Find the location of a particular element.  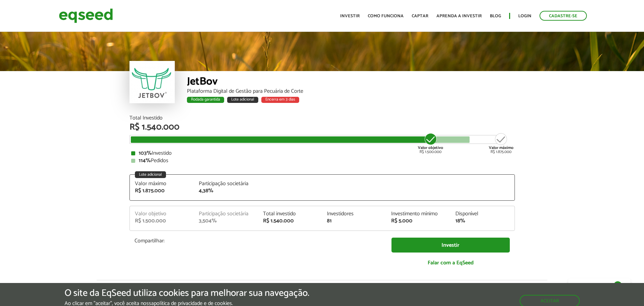

a: Fale conosco is located at coordinates (599, 285).